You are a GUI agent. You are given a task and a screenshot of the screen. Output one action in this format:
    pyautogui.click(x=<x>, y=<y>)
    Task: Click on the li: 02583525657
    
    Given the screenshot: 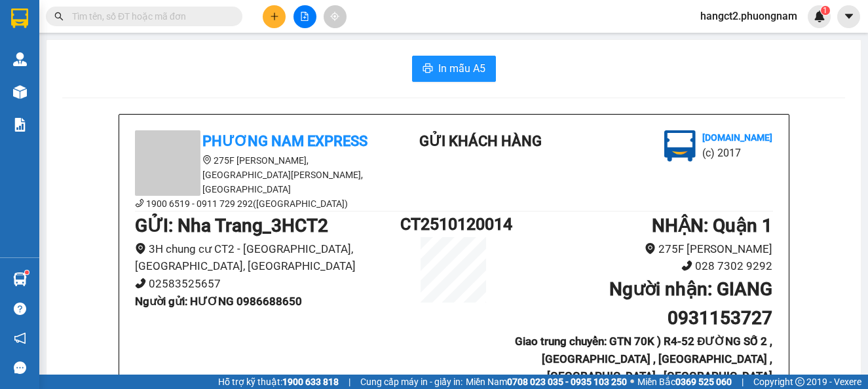 What is the action you would take?
    pyautogui.click(x=268, y=283)
    